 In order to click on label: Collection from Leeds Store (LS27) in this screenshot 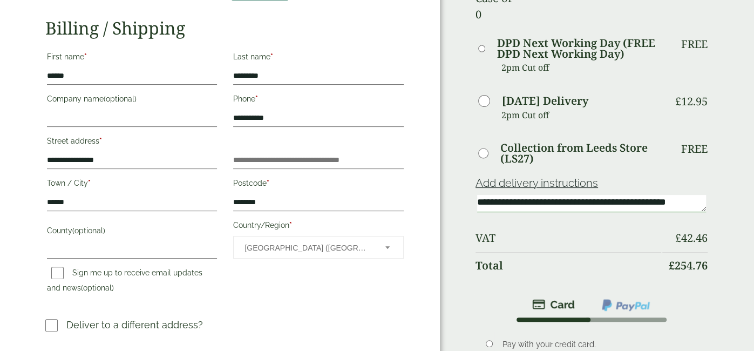, I will do `click(581, 153)`.